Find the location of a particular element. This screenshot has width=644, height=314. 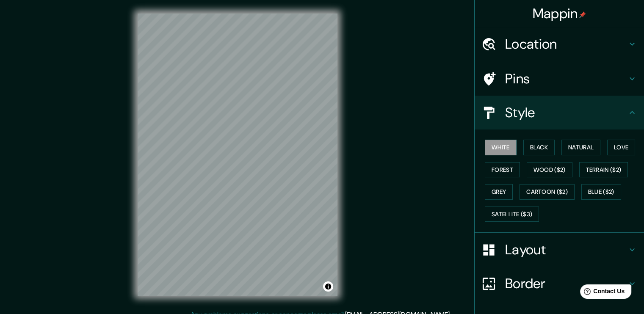

h4: Style is located at coordinates (566, 113).